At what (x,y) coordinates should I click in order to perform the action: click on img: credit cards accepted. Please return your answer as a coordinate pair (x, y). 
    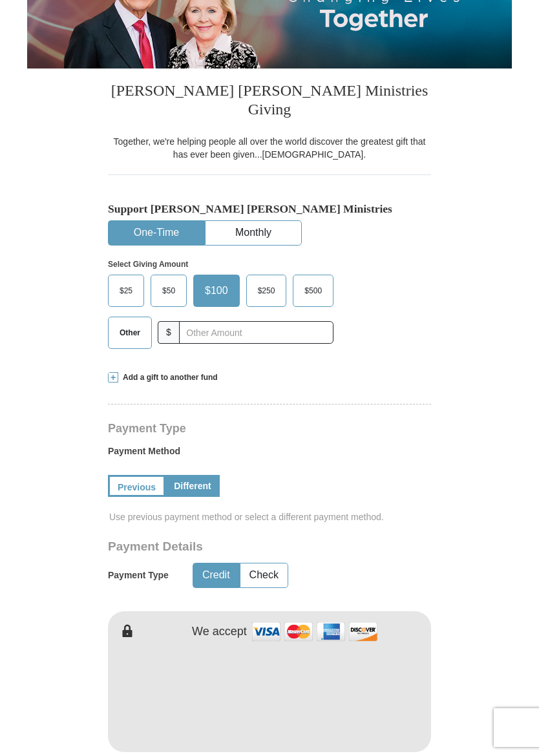
    Looking at the image, I should click on (315, 632).